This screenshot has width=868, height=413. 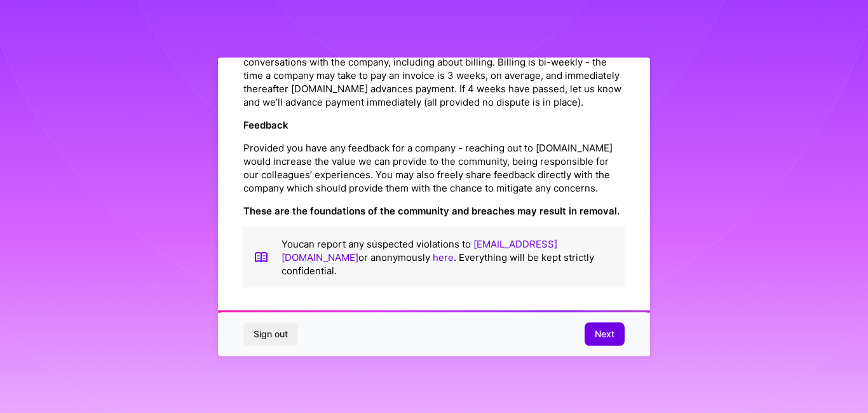 What do you see at coordinates (604, 334) in the screenshot?
I see `span: Next` at bounding box center [604, 334].